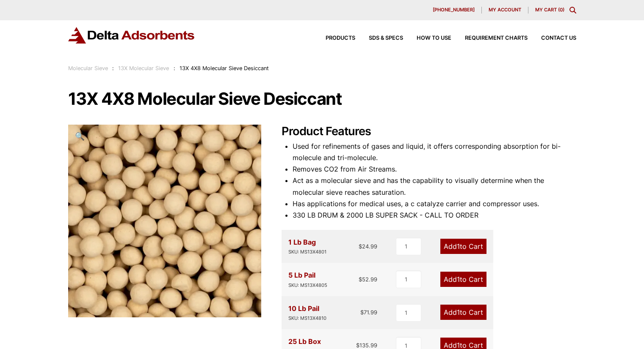 The image size is (644, 349). What do you see at coordinates (429, 131) in the screenshot?
I see `h2: Product Features` at bounding box center [429, 131].